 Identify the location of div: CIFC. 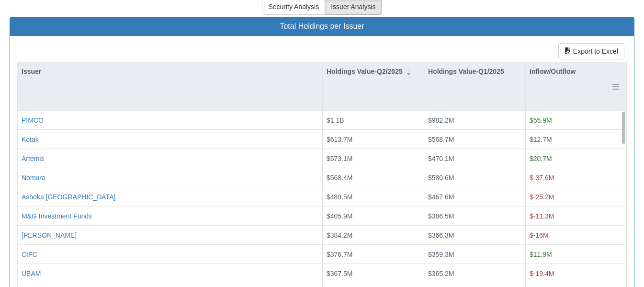
(29, 254).